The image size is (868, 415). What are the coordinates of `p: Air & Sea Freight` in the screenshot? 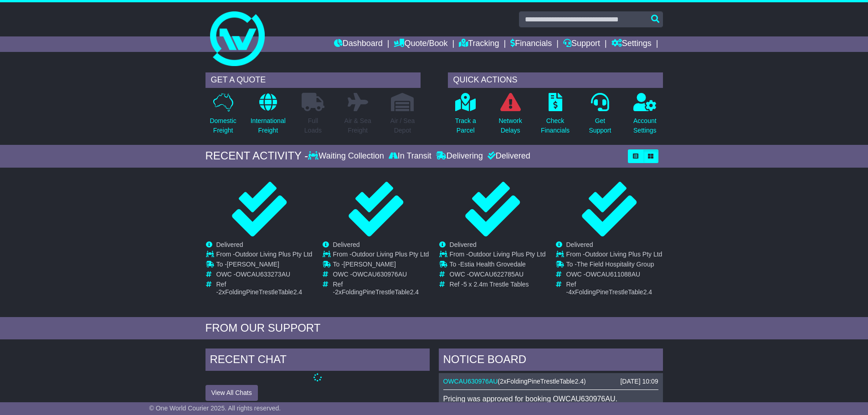 It's located at (358, 126).